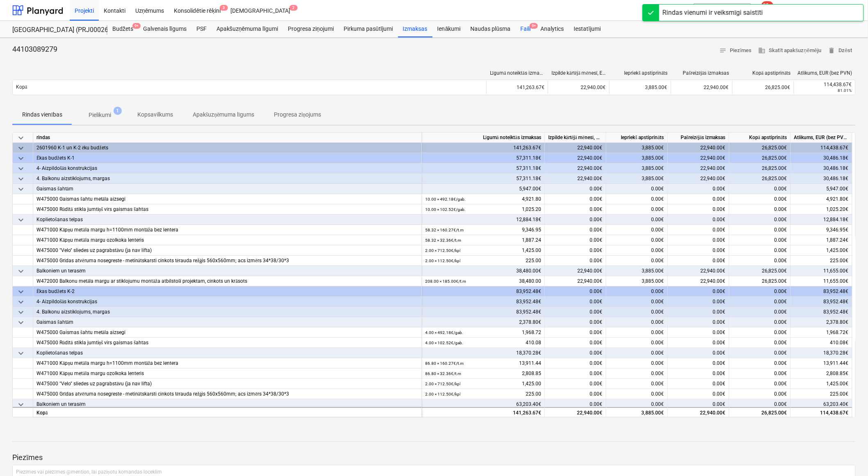  I want to click on span: Ēkas budžets K-2, so click(55, 291).